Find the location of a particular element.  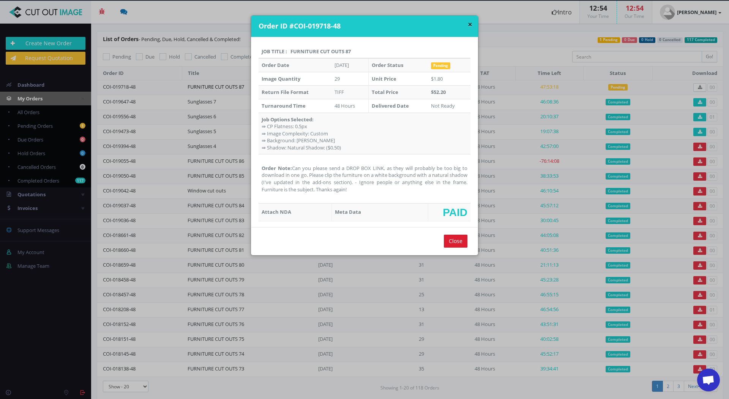

span: PAID is located at coordinates (455, 212).